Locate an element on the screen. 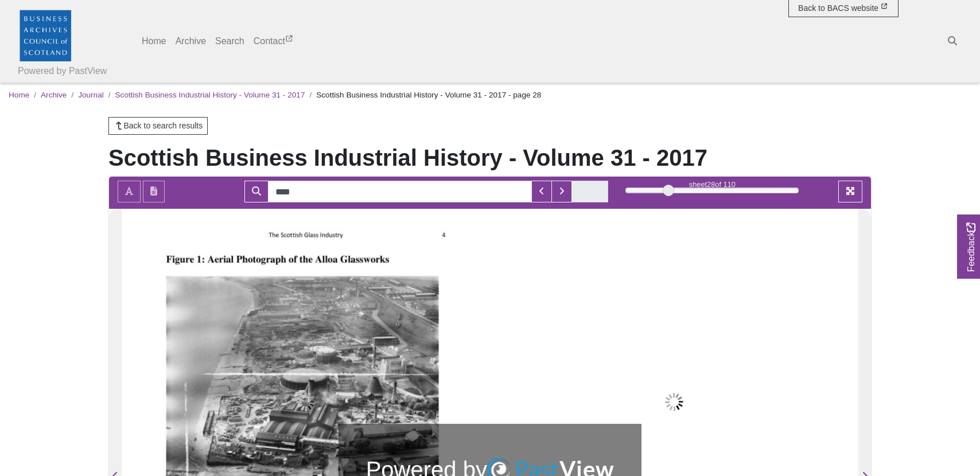 The image size is (980, 476). span: 28 is located at coordinates (711, 184).